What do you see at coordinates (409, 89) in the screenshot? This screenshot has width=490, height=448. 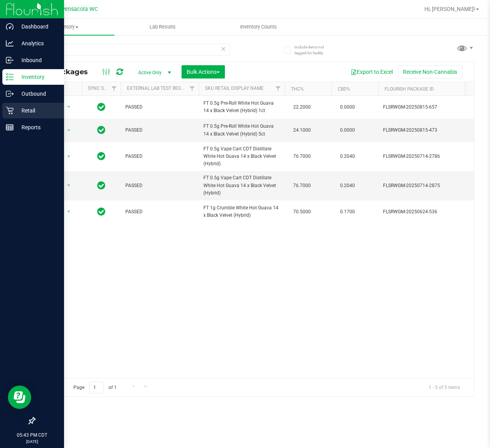 I see `a: Flourish Package ID` at bounding box center [409, 89].